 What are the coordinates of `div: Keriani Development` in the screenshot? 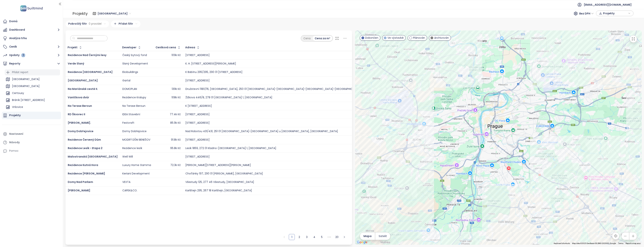 It's located at (136, 174).